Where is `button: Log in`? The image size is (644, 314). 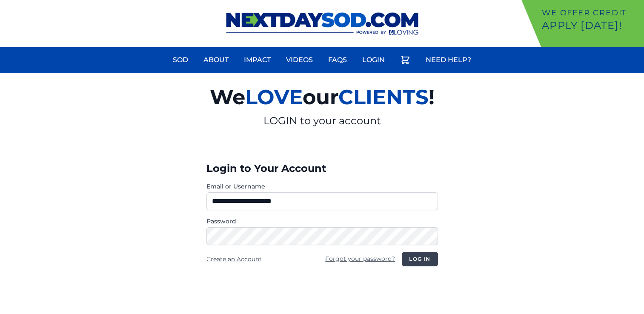
button: Log in is located at coordinates (419, 259).